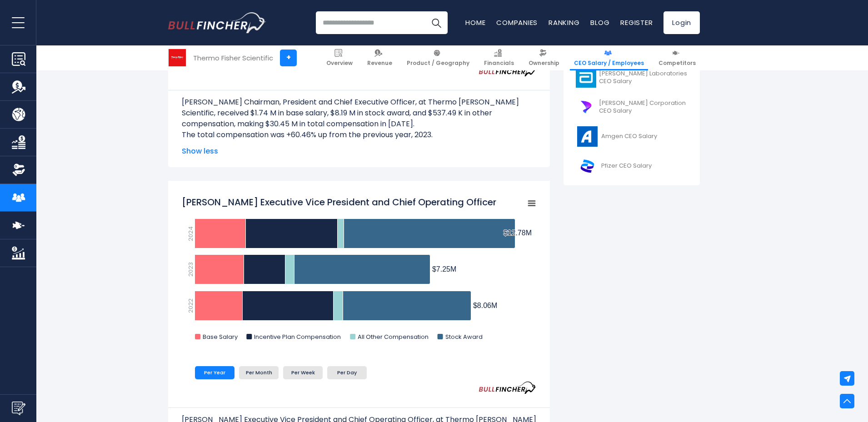 This screenshot has height=422, width=868. What do you see at coordinates (587, 165) in the screenshot?
I see `img: PFE logo` at bounding box center [587, 165].